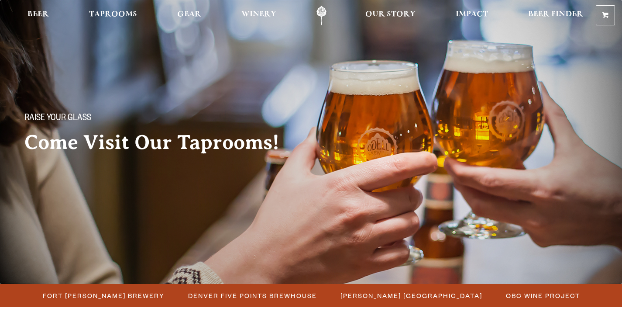 The height and width of the screenshot is (326, 622). I want to click on span: Gear, so click(189, 14).